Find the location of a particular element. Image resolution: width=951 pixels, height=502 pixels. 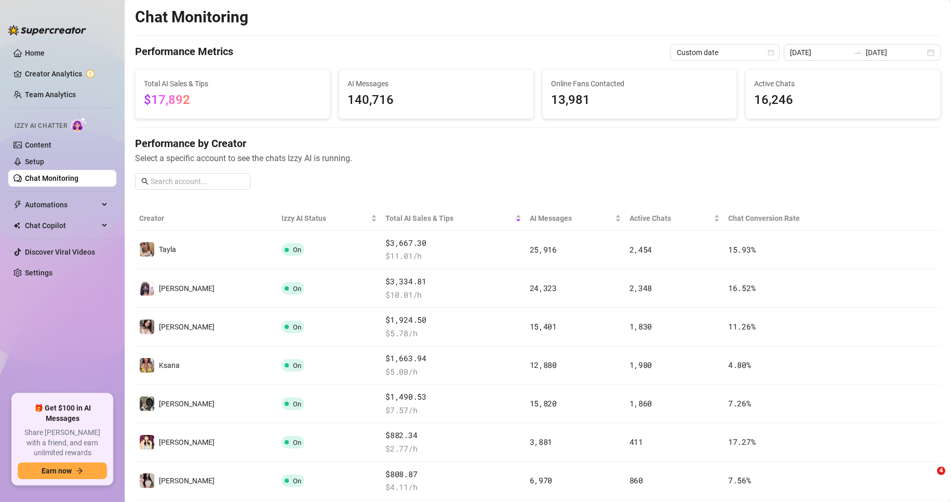

span: Automations is located at coordinates (62, 205).